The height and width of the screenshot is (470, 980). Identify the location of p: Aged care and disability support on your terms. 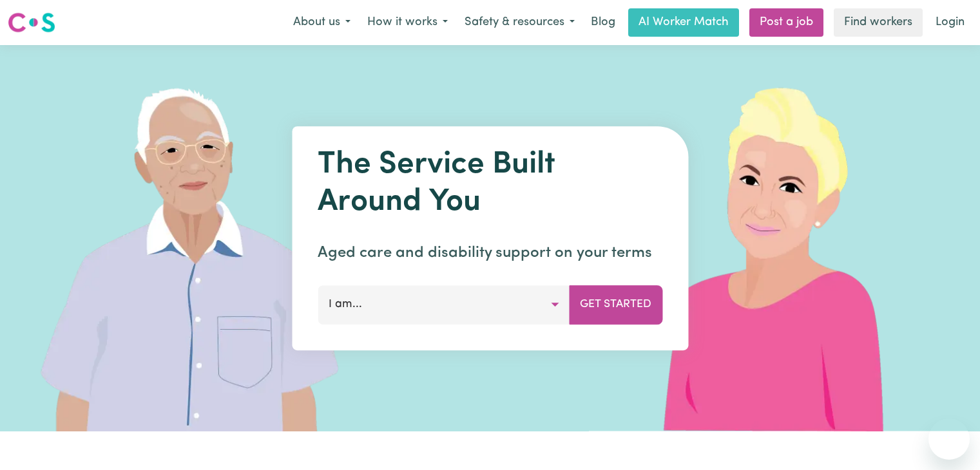
(490, 253).